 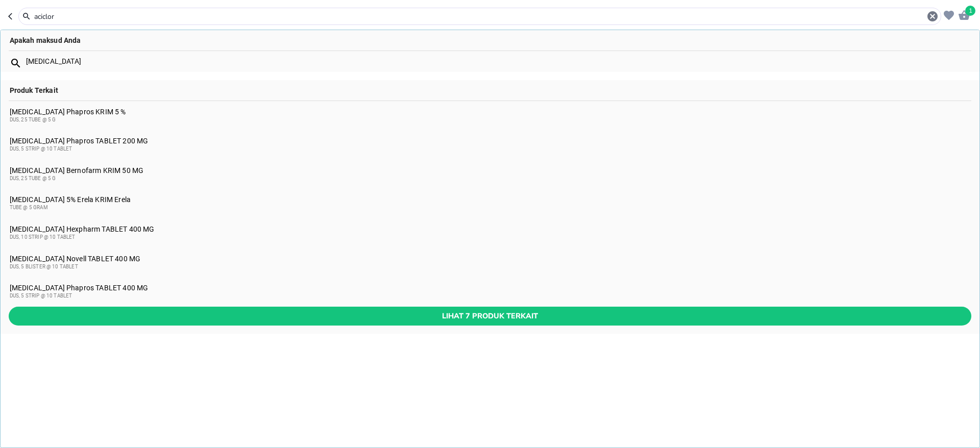 What do you see at coordinates (490, 316) in the screenshot?
I see `button: Lihat 7 produk terkait` at bounding box center [490, 316].